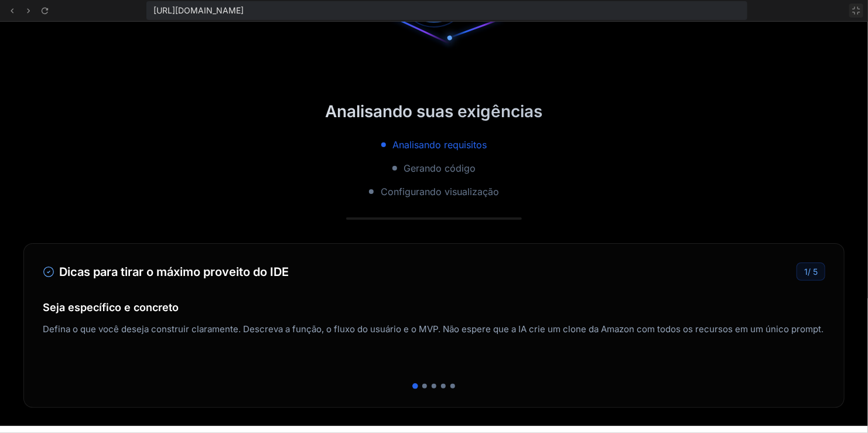 This screenshot has height=433, width=868. I want to click on h3: Dicas para tirar o máximo proveito do IDE, so click(165, 272).